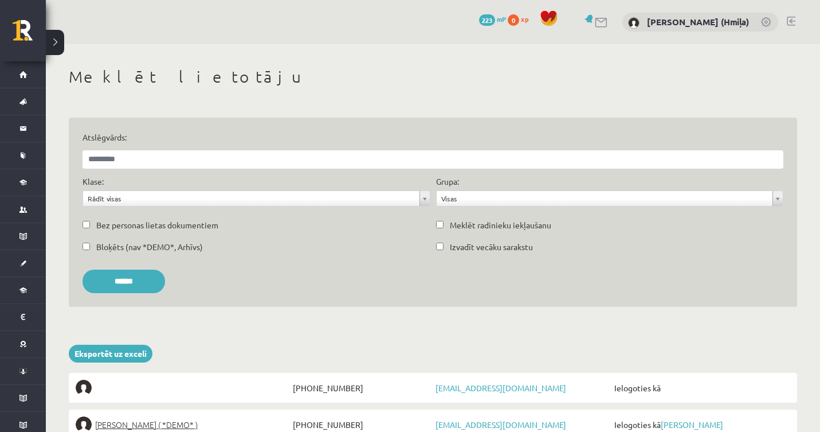 This screenshot has width=820, height=432. I want to click on span: 223, so click(487, 20).